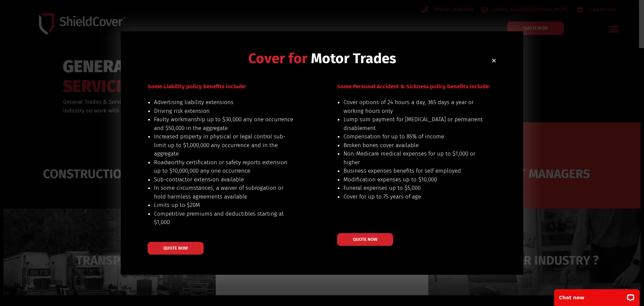 This screenshot has height=306, width=644. What do you see at coordinates (81, 13) in the screenshot?
I see `button: Open LiveChat chat widget` at bounding box center [81, 13].